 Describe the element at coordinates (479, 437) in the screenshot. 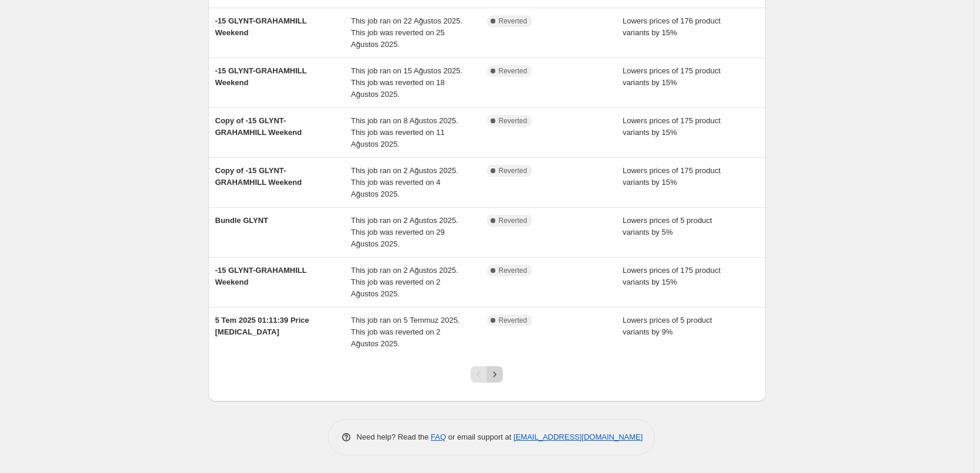

I see `span: or email support at` at that location.